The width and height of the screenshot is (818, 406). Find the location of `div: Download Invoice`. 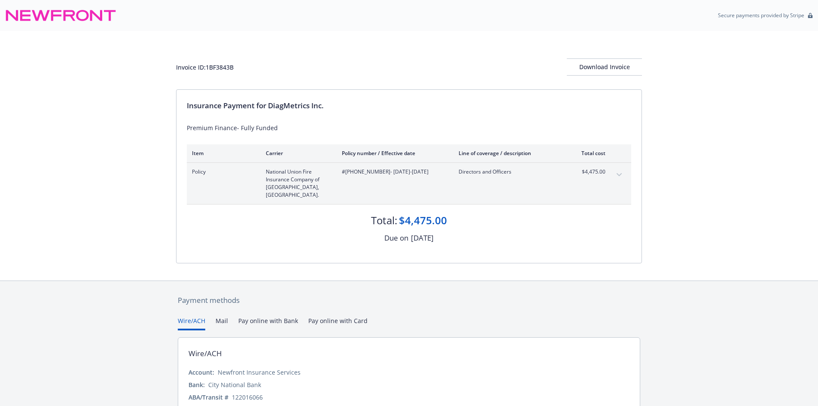

div: Download Invoice is located at coordinates (605, 67).